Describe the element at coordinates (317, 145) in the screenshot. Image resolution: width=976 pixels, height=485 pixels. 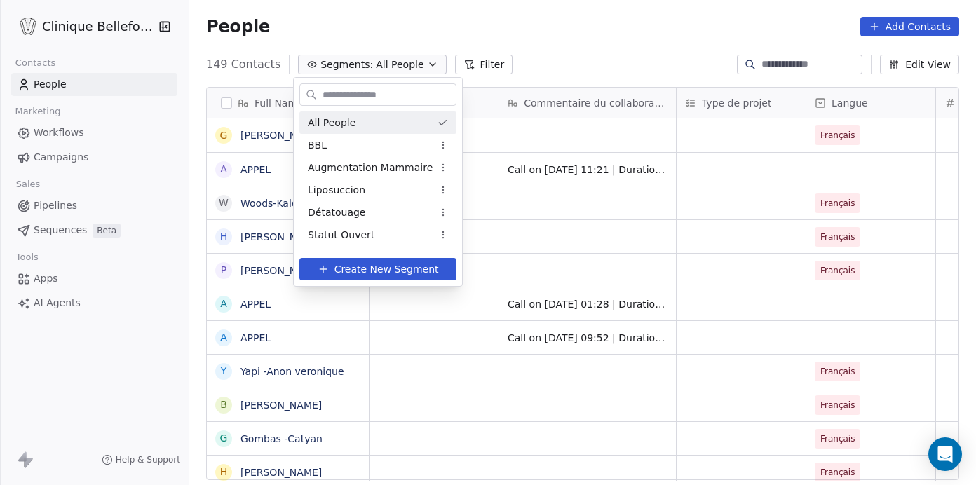
I see `span: BBL` at that location.